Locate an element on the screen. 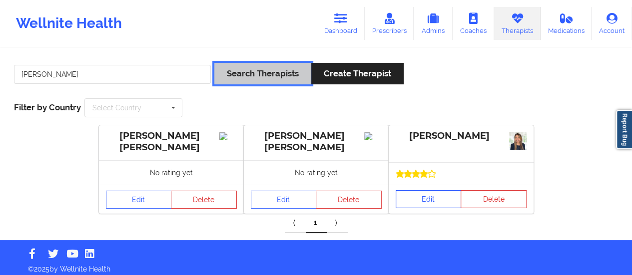 This screenshot has height=275, width=632. span: Filter by Country is located at coordinates (47, 107).